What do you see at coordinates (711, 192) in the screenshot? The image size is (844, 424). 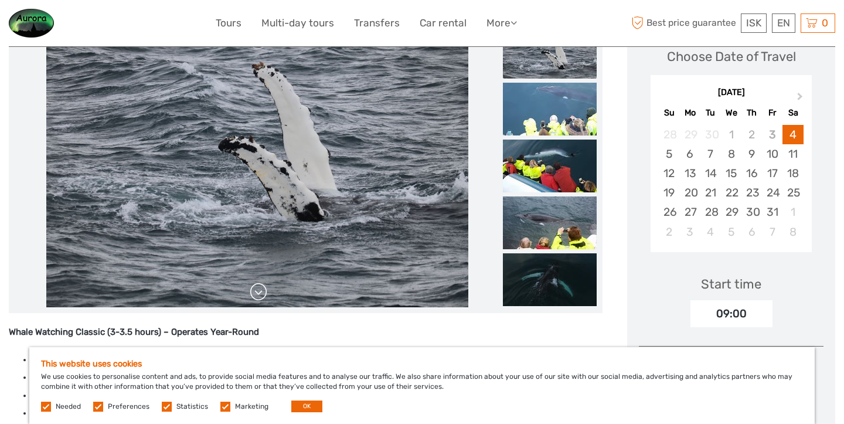 I see `div: Choose Tuesday, October 21st, 2025` at bounding box center [711, 192].